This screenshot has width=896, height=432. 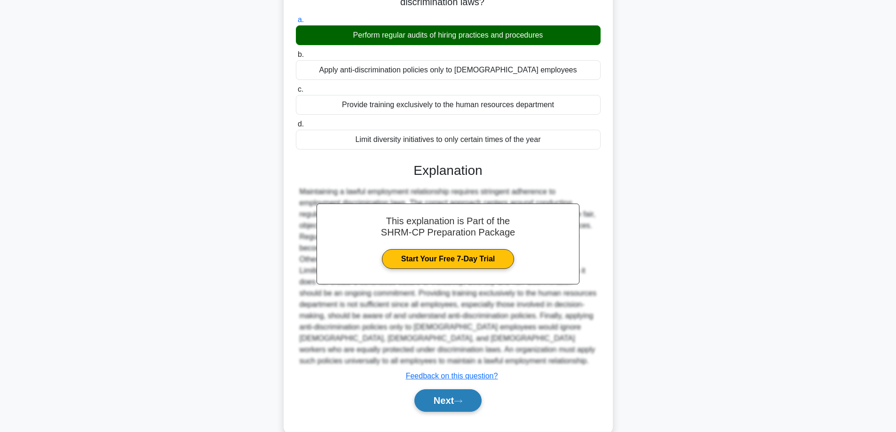 I want to click on div: Provide training exclusively to the human resources department, so click(x=448, y=105).